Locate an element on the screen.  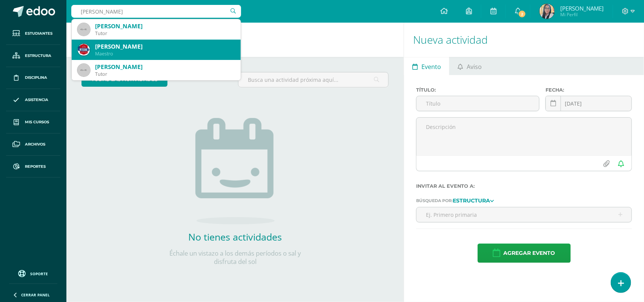
label: Fecha: is located at coordinates (588, 90).